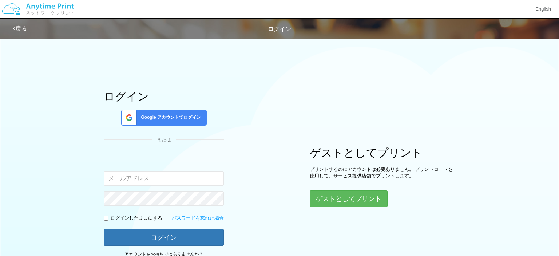 This screenshot has height=256, width=559. Describe the element at coordinates (348, 199) in the screenshot. I see `button: ゲストとしてプリント` at that location.